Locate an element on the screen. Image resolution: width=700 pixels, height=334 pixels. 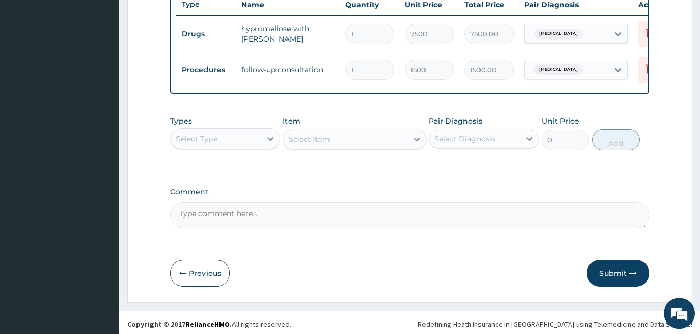
td: follow-up consultation is located at coordinates (288, 70).